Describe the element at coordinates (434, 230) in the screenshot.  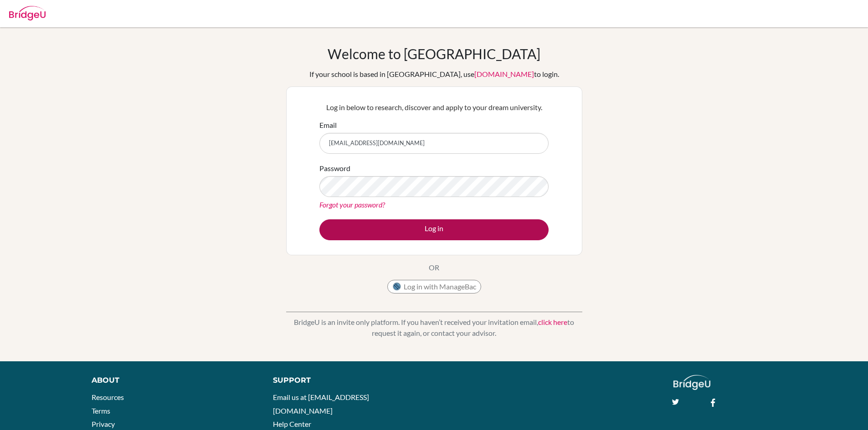
I see `button: Log in` at that location.